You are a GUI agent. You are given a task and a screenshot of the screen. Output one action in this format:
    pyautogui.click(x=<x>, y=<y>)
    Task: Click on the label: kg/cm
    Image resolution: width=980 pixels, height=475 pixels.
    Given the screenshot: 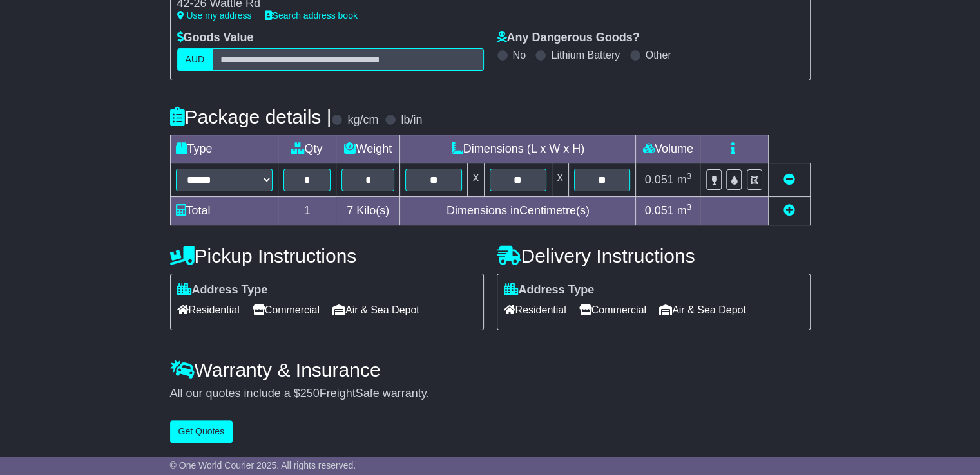 What is the action you would take?
    pyautogui.click(x=363, y=121)
    